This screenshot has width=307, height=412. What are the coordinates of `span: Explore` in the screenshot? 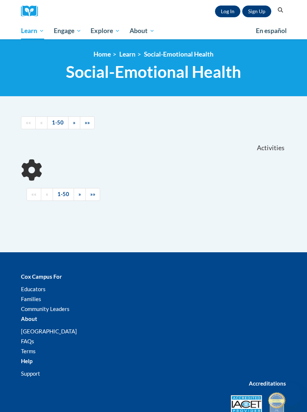 It's located at (105, 31).